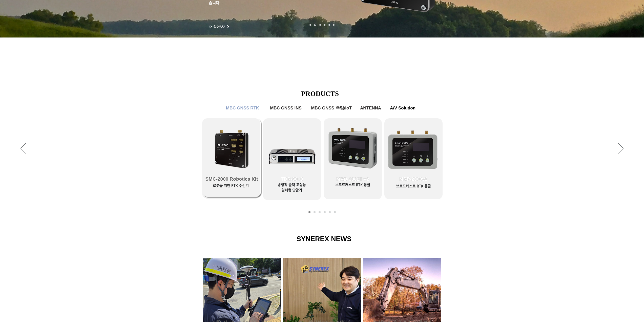  Describe the element at coordinates (232, 179) in the screenshot. I see `span: SMC-2000 Robotics Kit` at that location.